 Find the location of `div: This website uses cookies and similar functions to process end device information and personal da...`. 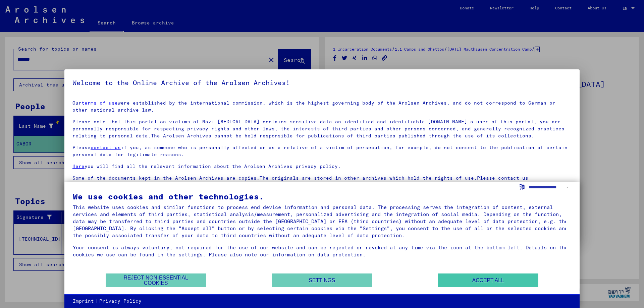

div: This website uses cookies and similar functions to process end device information and personal da... is located at coordinates (322, 221).